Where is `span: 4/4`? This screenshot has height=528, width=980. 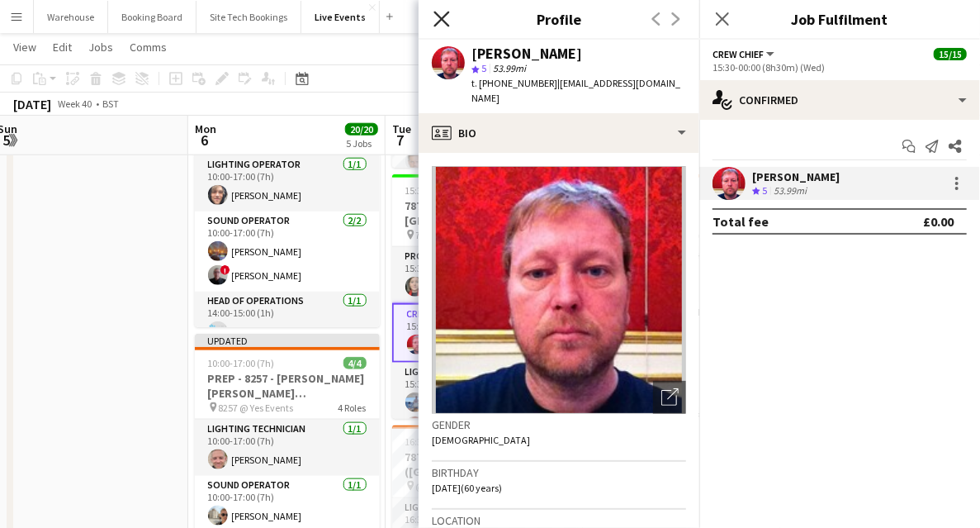
span: 4/4 is located at coordinates (355, 363).